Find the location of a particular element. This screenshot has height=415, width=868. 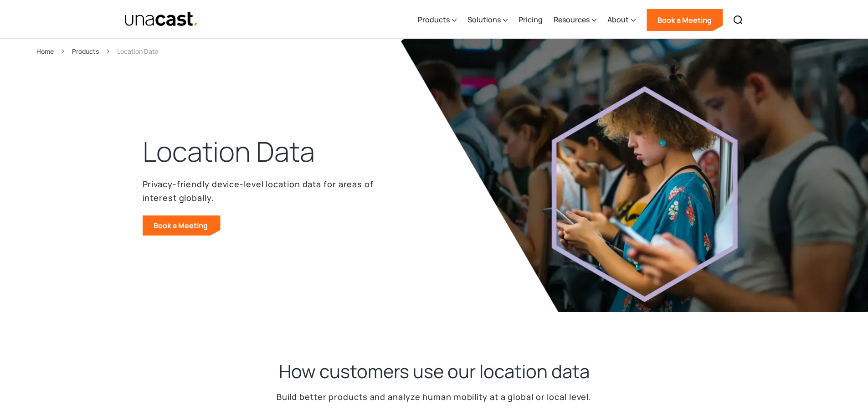

a: home is located at coordinates (161, 19).